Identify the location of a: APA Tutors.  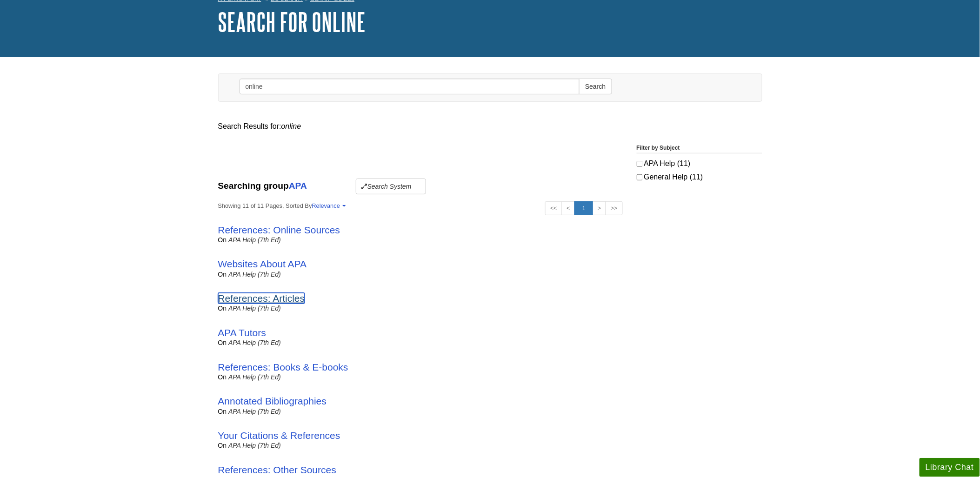
(243, 332).